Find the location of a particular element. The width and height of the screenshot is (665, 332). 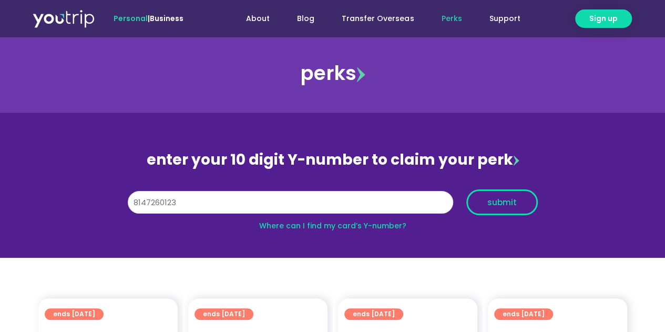

button: submit is located at coordinates (502, 202).